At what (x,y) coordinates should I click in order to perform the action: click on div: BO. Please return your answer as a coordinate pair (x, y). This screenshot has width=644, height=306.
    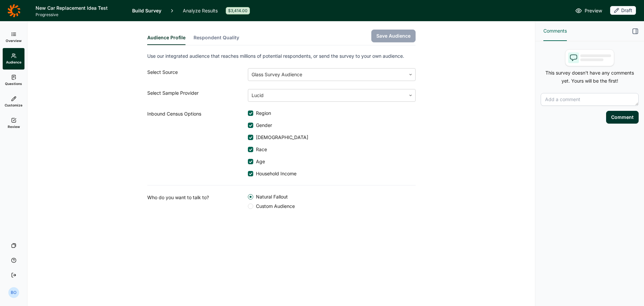
    Looking at the image, I should click on (14, 292).